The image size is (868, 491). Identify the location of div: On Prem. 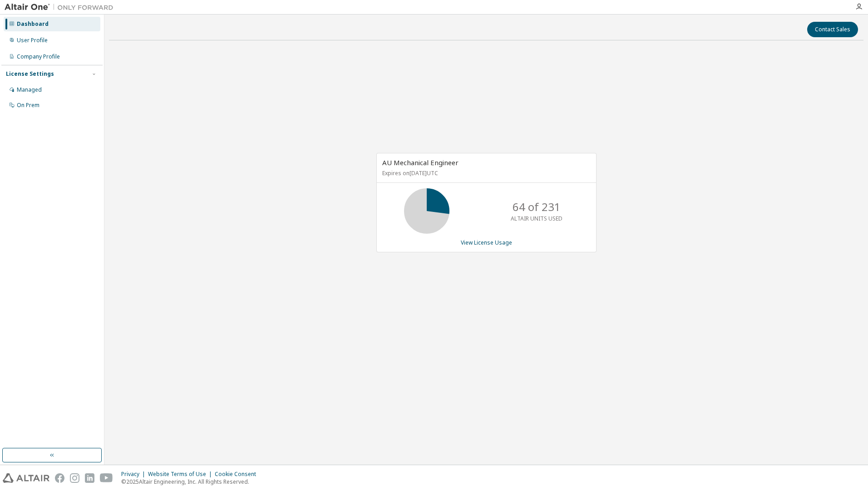
(28, 105).